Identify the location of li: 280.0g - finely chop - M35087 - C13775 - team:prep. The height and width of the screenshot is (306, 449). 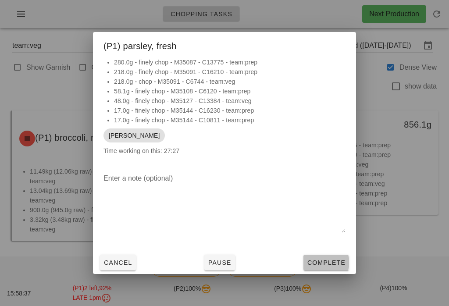
(230, 62).